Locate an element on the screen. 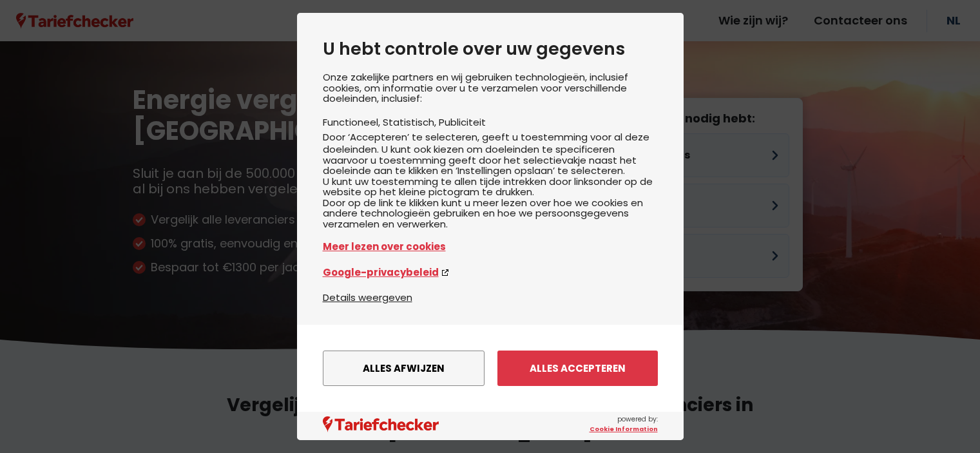 The width and height of the screenshot is (980, 453). a: Cookie Information is located at coordinates (624, 429).